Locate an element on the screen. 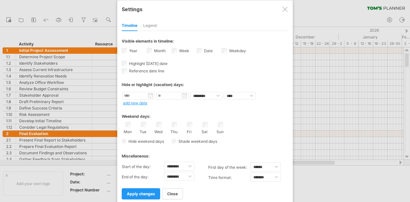 The height and width of the screenshot is (202, 410). span: Reference date line is located at coordinates (146, 71).